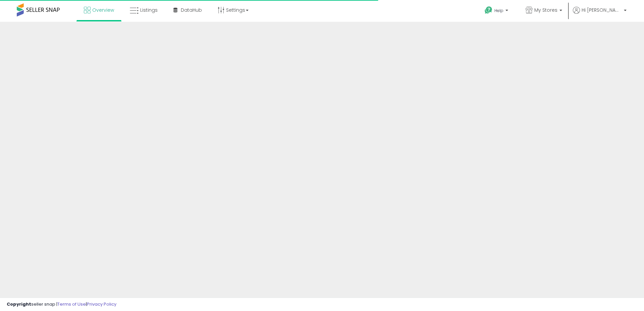  What do you see at coordinates (103, 10) in the screenshot?
I see `span: Overview` at bounding box center [103, 10].